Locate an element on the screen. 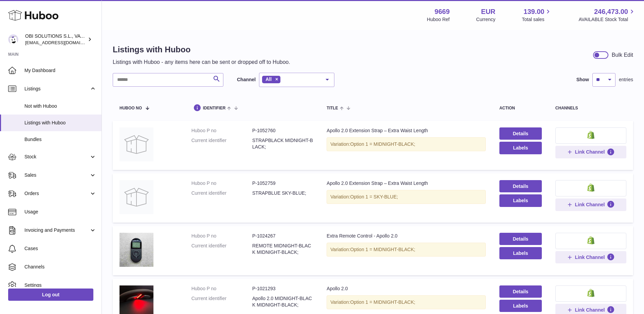 This screenshot has height=314, width=644. div: Currency is located at coordinates (486, 20).